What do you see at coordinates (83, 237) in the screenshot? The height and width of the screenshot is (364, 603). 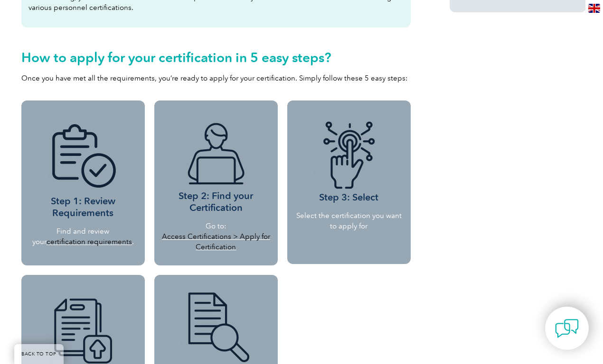 I see `p: Find and review your .` at bounding box center [83, 237].